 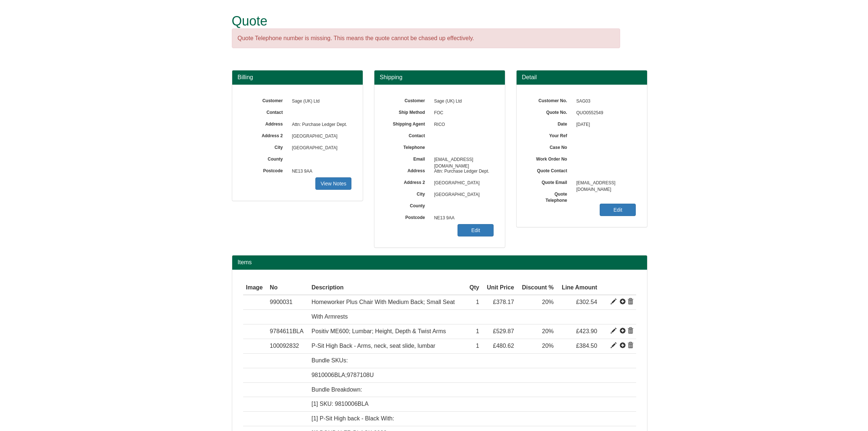 I want to click on h2: Items, so click(x=440, y=263).